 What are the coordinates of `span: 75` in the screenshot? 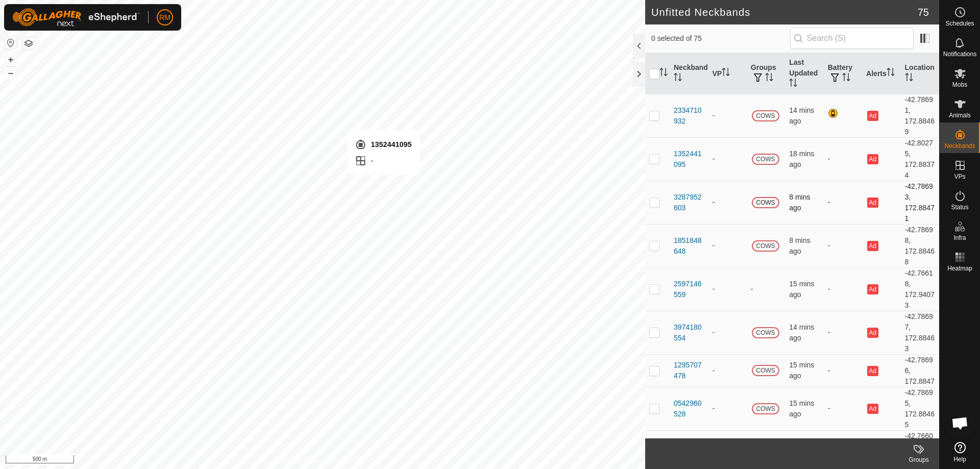 It's located at (923, 12).